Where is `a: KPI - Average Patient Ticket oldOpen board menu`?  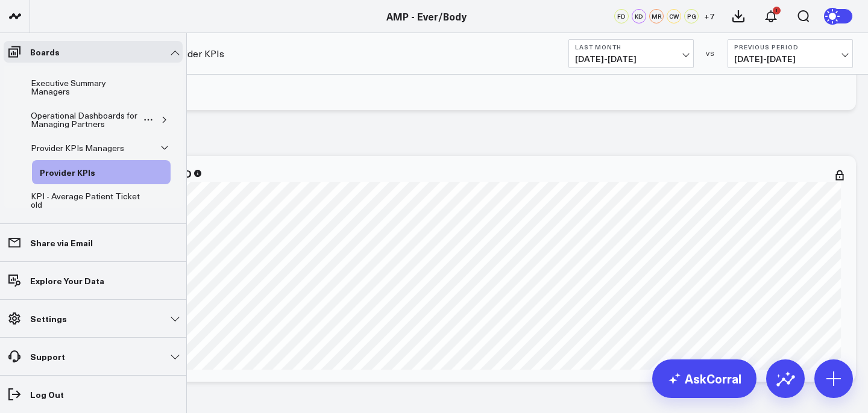
a: KPI - Average Patient Ticket oldOpen board menu is located at coordinates (96, 200).